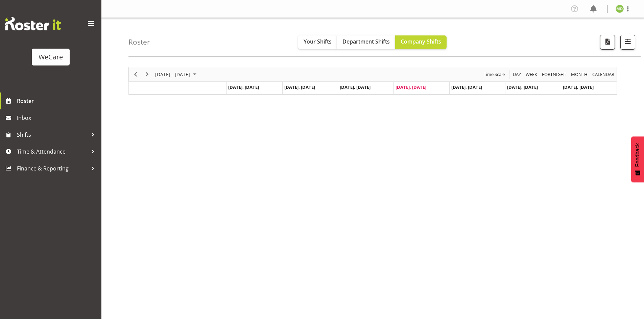 The image size is (644, 319). What do you see at coordinates (366, 42) in the screenshot?
I see `span: Department Shifts` at bounding box center [366, 42].